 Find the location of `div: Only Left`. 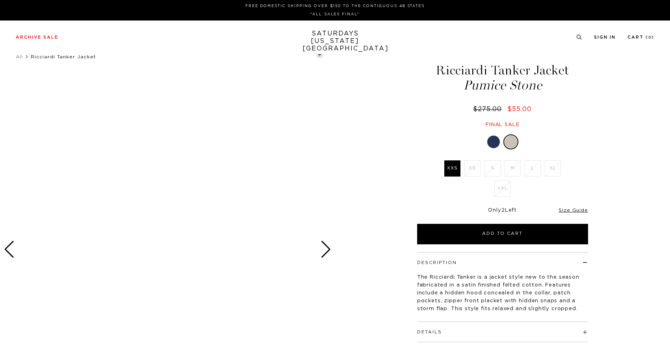

div: Only Left is located at coordinates (503, 210).